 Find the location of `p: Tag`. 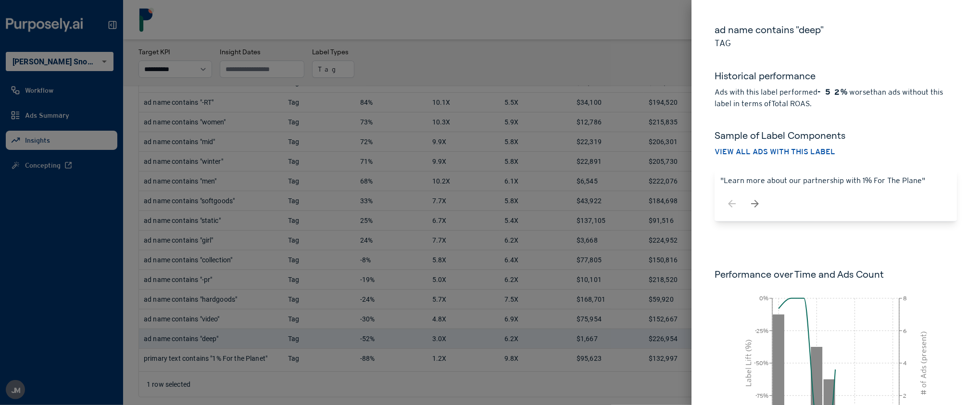

p: Tag is located at coordinates (836, 43).